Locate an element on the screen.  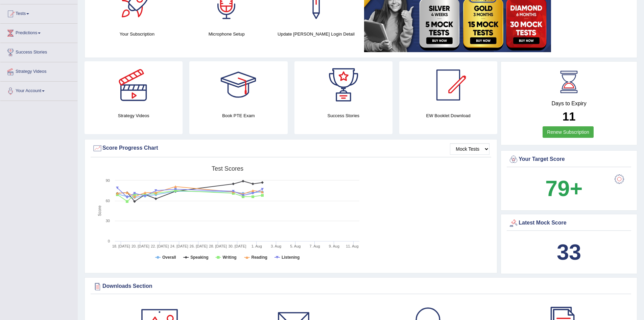
h4: Microphone Setup is located at coordinates (226, 34).